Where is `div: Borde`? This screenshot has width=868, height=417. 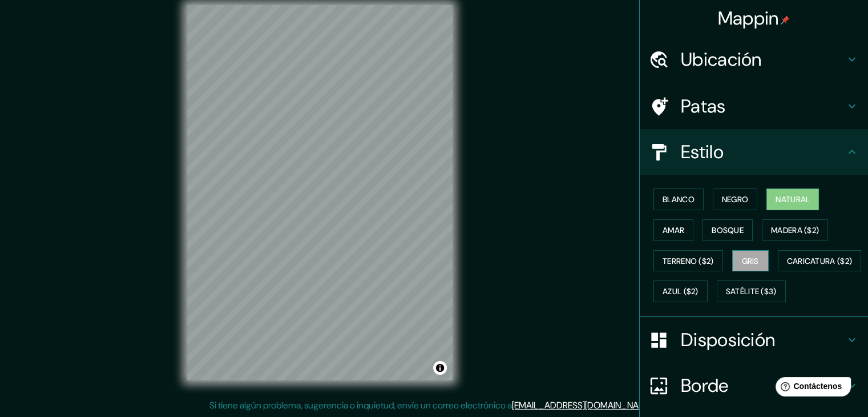 div: Borde is located at coordinates (754, 385).